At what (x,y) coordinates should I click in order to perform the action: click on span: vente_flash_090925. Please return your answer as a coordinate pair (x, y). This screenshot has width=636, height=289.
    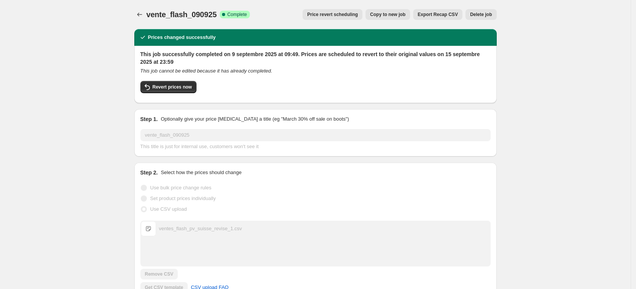
    Looking at the image, I should click on (182, 15).